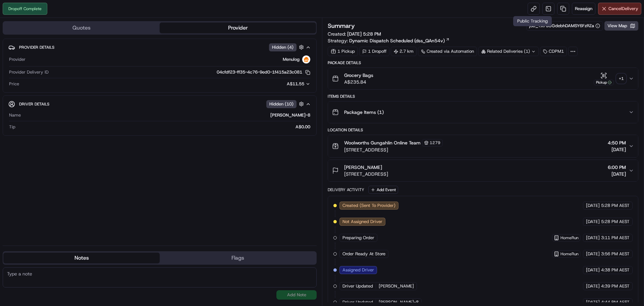 This screenshot has width=644, height=306. What do you see at coordinates (295, 84) in the screenshot?
I see `span: A$11.55` at bounding box center [295, 84].